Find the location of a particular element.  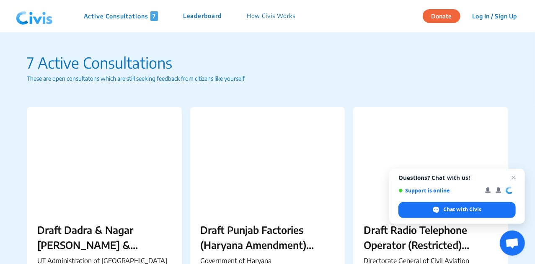

p: How Civis Works is located at coordinates (271, 16).